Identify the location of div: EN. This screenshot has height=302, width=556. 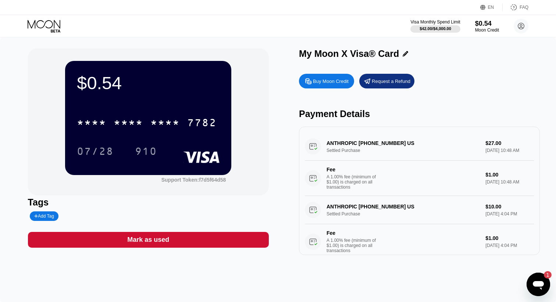
(491, 7).